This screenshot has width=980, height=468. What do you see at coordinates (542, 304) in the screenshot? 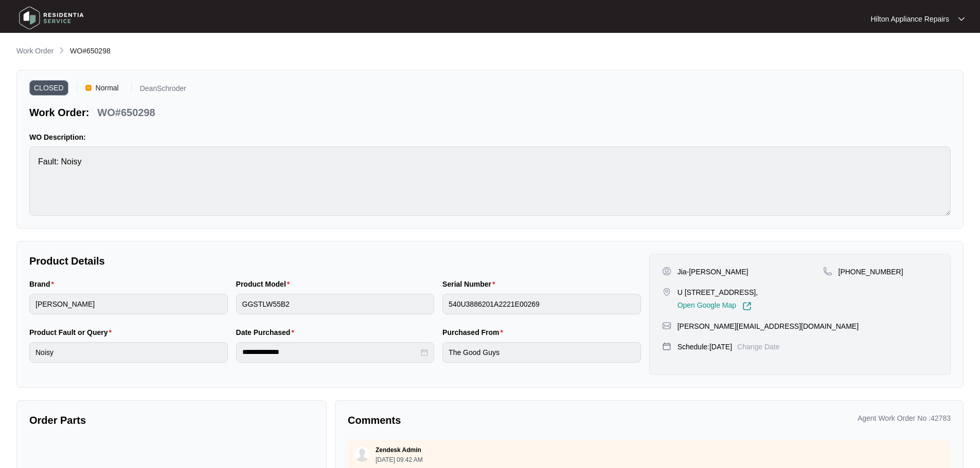
I see `input: Serial Number` at bounding box center [542, 304].